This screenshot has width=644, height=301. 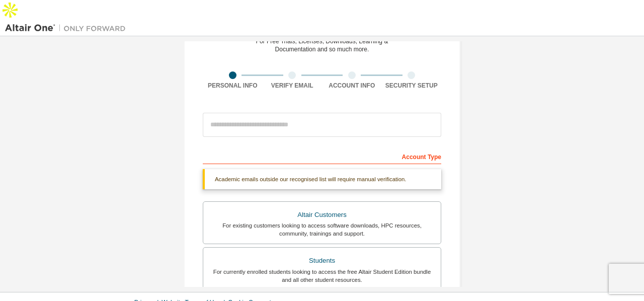 I want to click on div: Account Type, so click(x=322, y=156).